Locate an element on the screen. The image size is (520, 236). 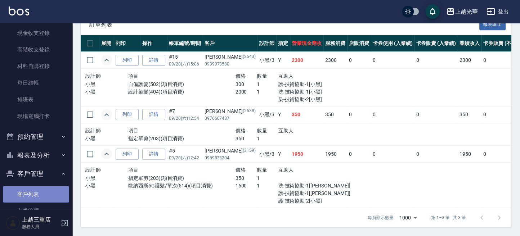
a: 現金收支登錄 is located at coordinates (36, 33).